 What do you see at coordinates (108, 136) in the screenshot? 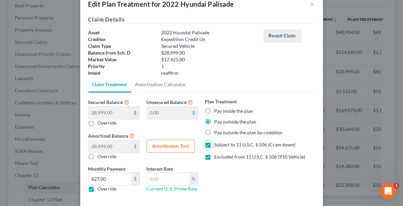
I see `span: Amortized Balance` at bounding box center [108, 136].